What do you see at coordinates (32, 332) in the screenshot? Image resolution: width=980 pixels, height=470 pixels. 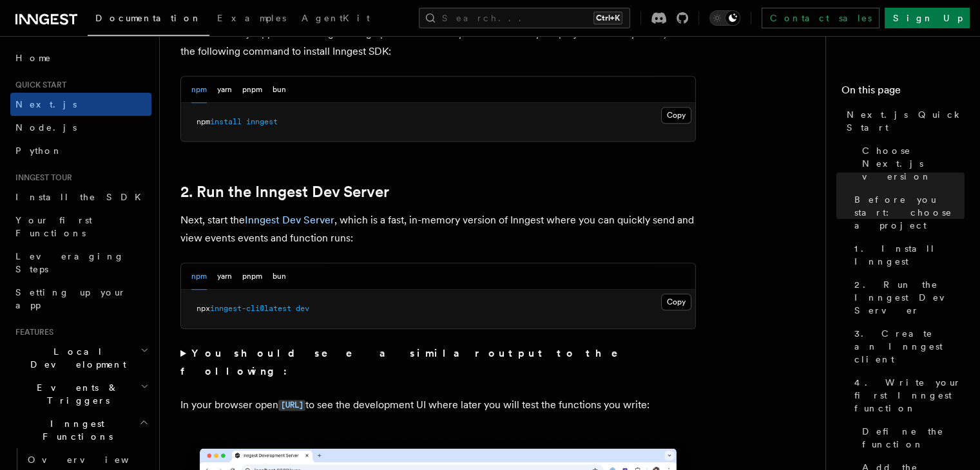 I see `span: Features` at bounding box center [32, 332].